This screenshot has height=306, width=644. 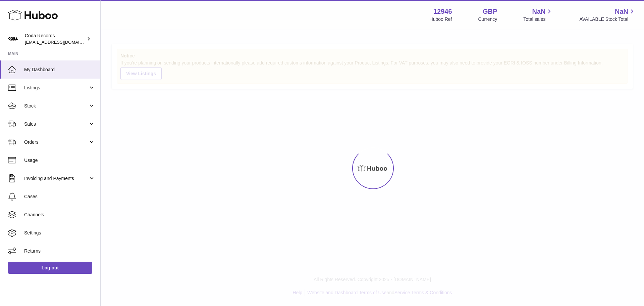 I want to click on span: Channels, so click(x=60, y=214).